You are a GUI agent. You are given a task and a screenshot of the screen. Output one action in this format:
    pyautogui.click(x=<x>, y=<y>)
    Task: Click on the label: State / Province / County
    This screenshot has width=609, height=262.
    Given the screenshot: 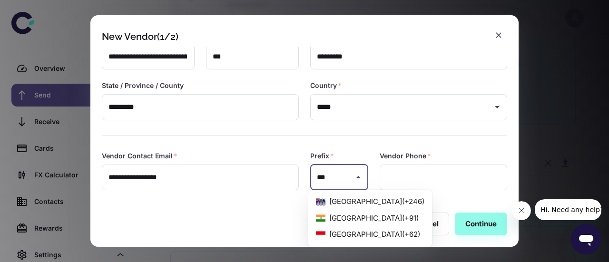 What is the action you would take?
    pyautogui.click(x=143, y=86)
    